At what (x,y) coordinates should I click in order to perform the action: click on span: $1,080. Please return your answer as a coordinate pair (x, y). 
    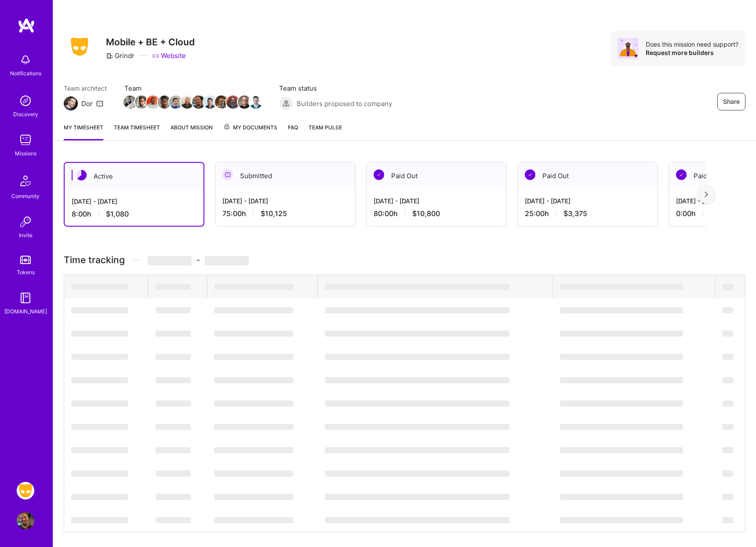
    Looking at the image, I should click on (118, 214).